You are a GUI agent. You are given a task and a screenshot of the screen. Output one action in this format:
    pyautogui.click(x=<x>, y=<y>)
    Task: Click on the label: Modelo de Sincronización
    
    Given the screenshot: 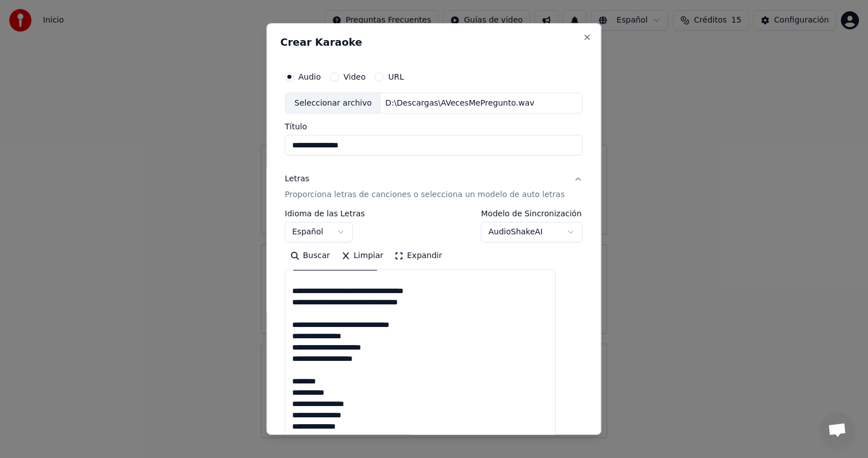 What is the action you would take?
    pyautogui.click(x=533, y=214)
    